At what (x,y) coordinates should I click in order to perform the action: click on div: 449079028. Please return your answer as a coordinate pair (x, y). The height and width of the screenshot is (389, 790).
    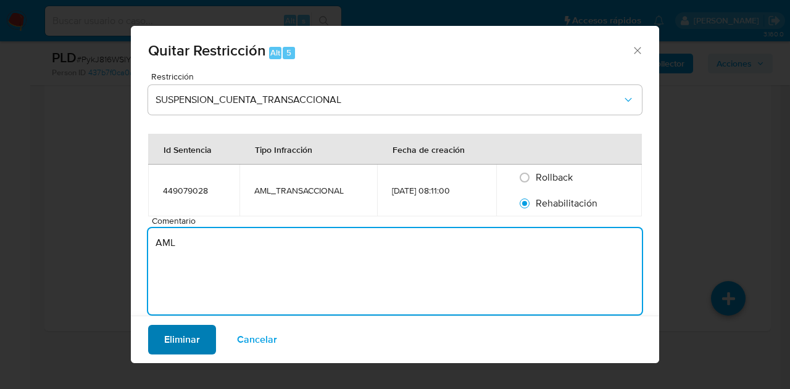
    Looking at the image, I should click on (194, 191).